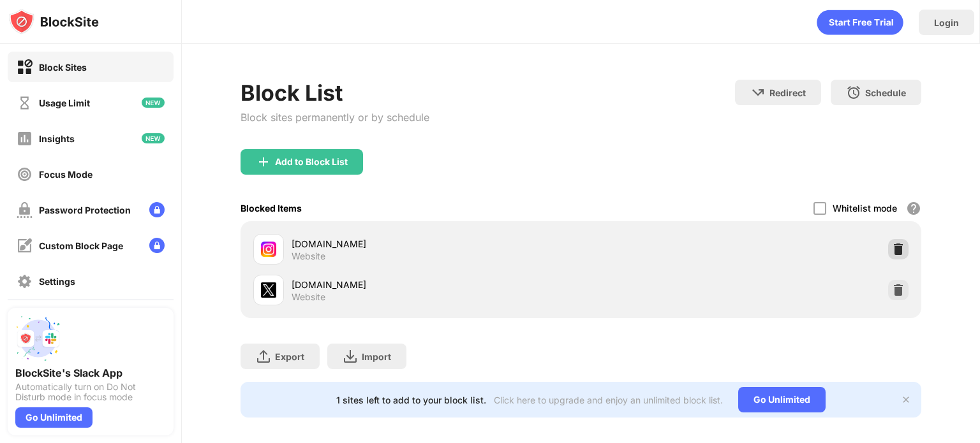 Image resolution: width=980 pixels, height=443 pixels. I want to click on img: push-slack.svg, so click(38, 339).